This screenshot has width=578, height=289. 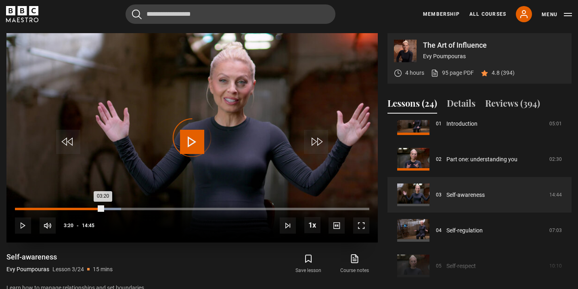 What do you see at coordinates (308, 264) in the screenshot?
I see `button: Save lesson` at bounding box center [308, 264].